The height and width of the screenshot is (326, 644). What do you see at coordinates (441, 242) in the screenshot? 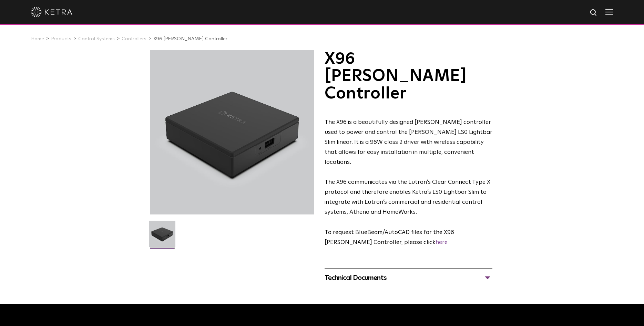
I see `a: here` at bounding box center [441, 242].